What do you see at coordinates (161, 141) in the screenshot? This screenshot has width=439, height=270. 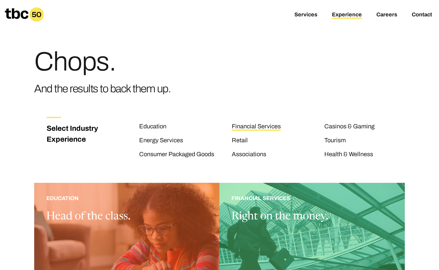 I see `a: Energy Services` at bounding box center [161, 141].